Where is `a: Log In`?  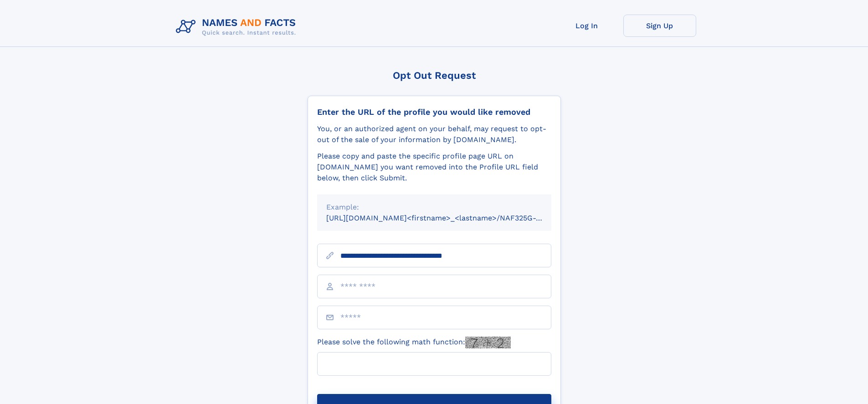 a: Log In is located at coordinates (587, 25).